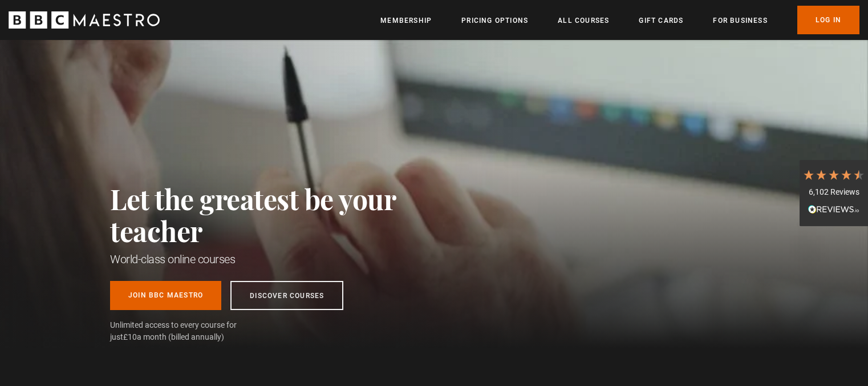 The image size is (868, 386). What do you see at coordinates (130, 337) in the screenshot?
I see `span: £10` at bounding box center [130, 337].